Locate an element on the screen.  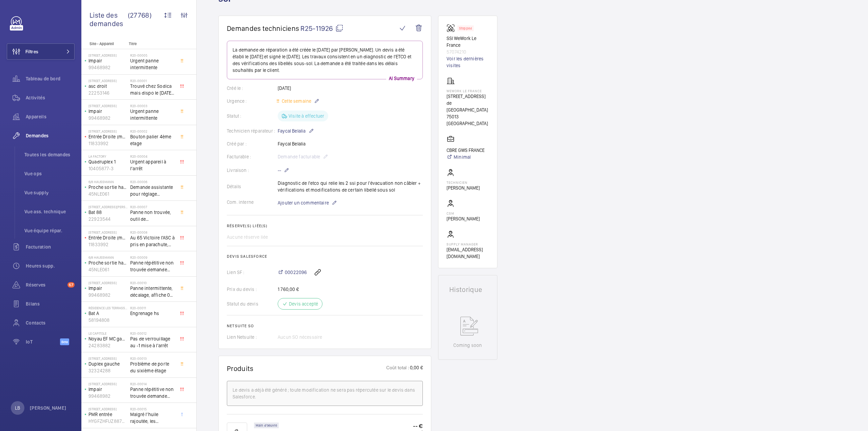
p: Le Capitole is located at coordinates (108, 334).